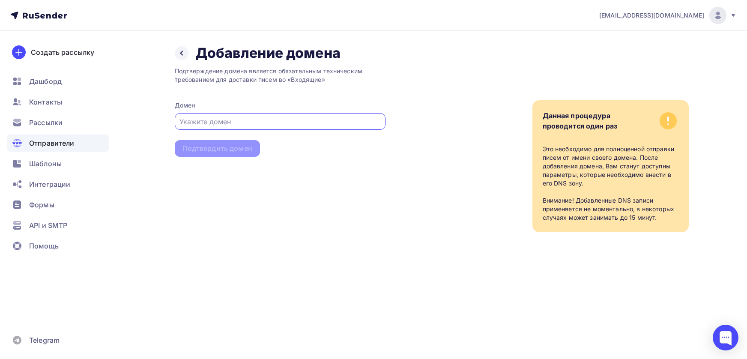  Describe the element at coordinates (48, 225) in the screenshot. I see `span: API и SMTP` at that location.